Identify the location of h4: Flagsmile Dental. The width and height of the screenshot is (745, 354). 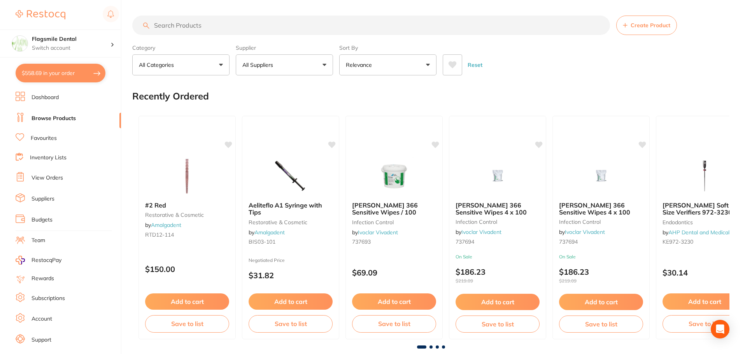
(71, 39).